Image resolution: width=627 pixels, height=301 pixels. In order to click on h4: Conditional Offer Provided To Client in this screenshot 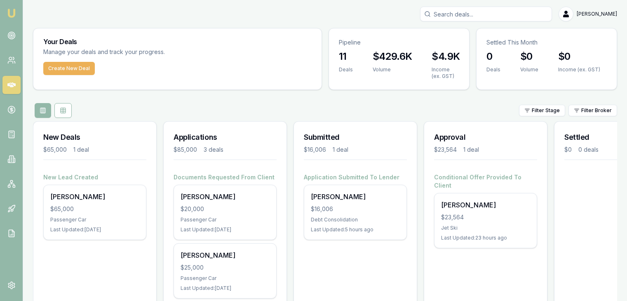, I will do `click(485, 181)`.